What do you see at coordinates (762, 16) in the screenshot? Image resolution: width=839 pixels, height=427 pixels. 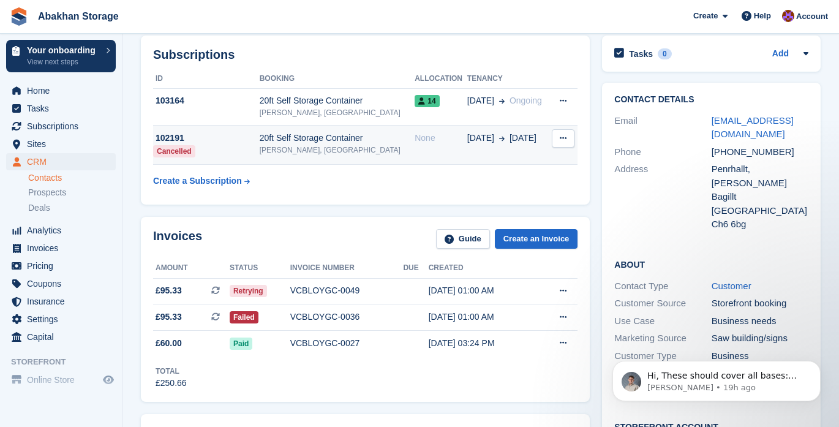 I see `span: Help` at bounding box center [762, 16].